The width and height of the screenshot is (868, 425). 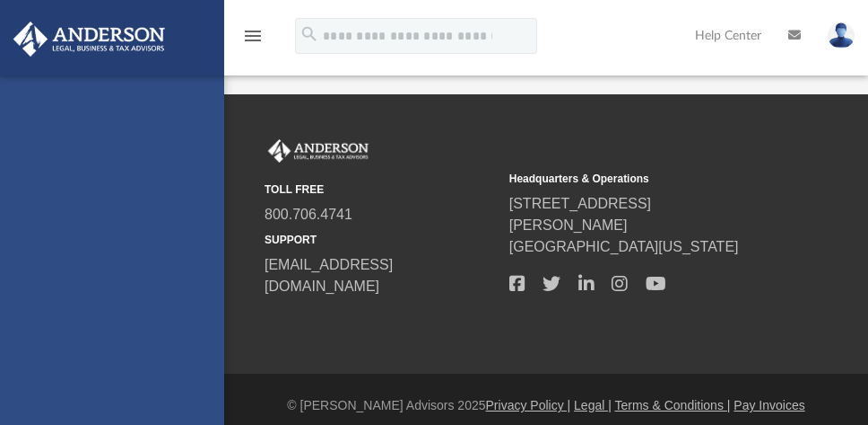 I want to click on img: User Pic, so click(x=841, y=35).